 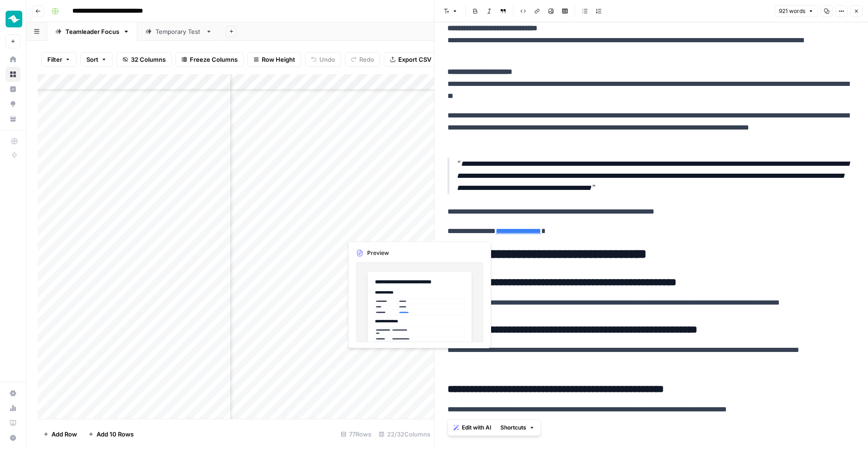 I want to click on a: Home, so click(x=13, y=60).